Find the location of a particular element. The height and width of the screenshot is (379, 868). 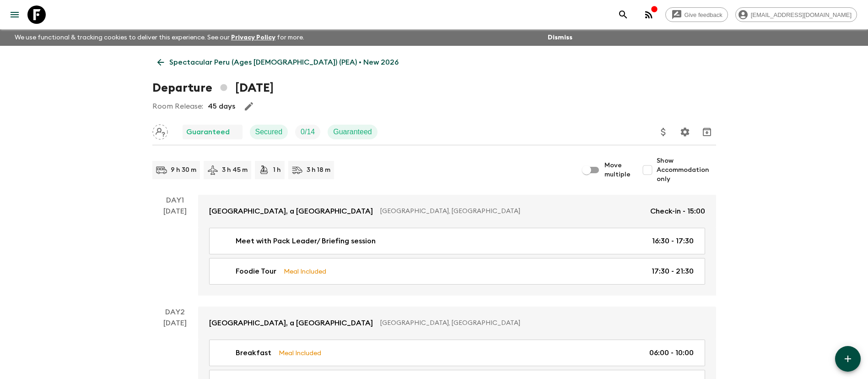

button: Update Price, Early Bird Discount and Costs is located at coordinates (664, 132).